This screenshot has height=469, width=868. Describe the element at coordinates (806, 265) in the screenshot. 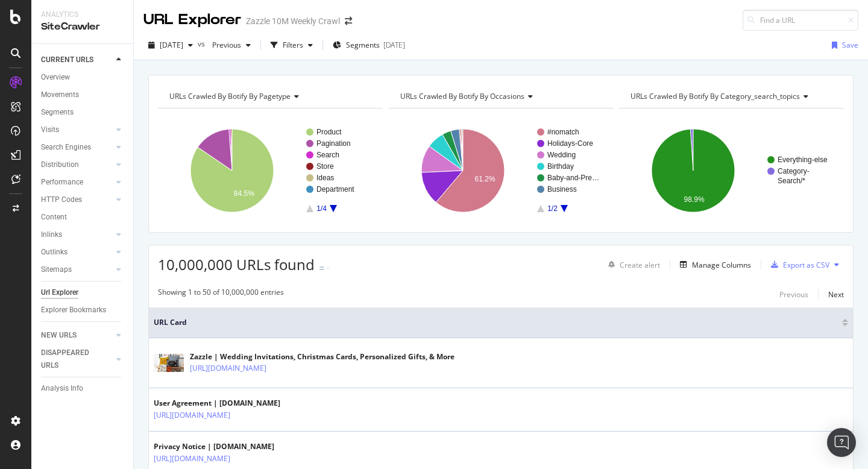

I see `div: Export as CSV` at that location.